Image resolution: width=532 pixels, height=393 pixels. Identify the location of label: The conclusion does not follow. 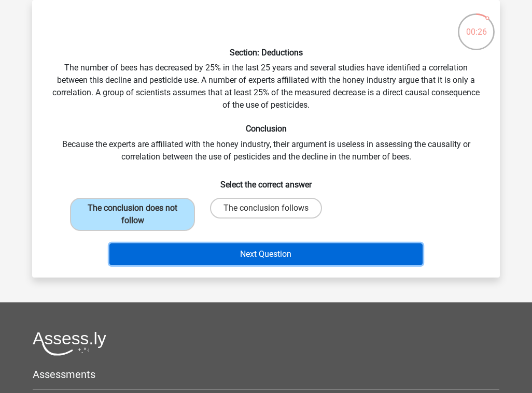
(133, 215).